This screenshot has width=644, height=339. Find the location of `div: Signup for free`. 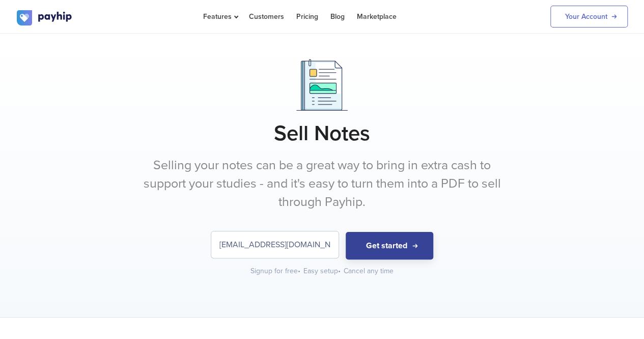

div: Signup for free is located at coordinates (276, 270).